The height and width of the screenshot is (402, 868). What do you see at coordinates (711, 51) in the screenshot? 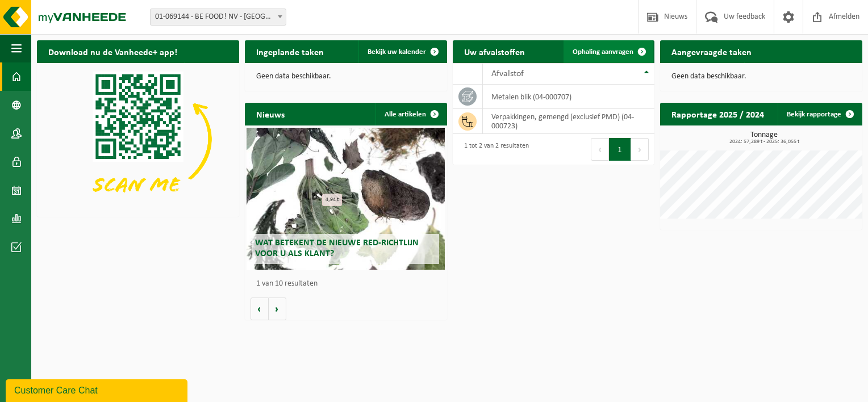
I see `h2: Aangevraagde taken` at bounding box center [711, 51].